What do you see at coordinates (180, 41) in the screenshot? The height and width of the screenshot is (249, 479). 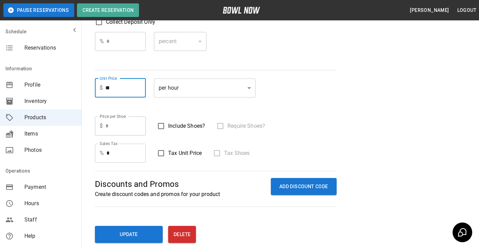 I see `div: percent` at bounding box center [180, 41].